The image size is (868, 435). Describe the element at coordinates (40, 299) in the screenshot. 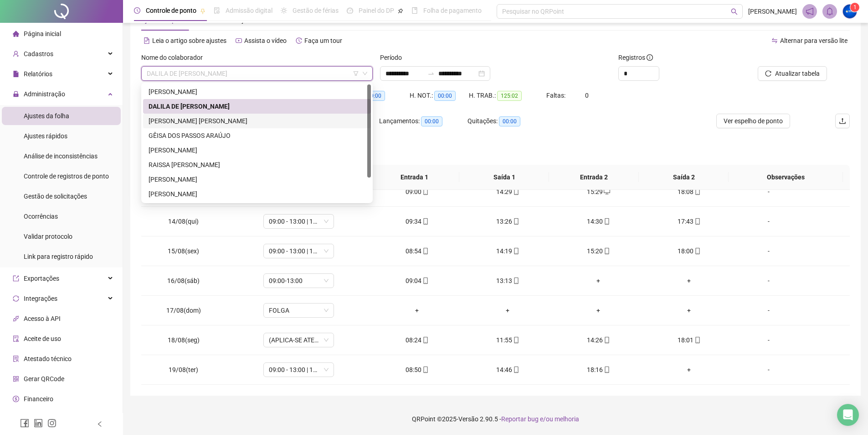

I see `span: Integrações` at that location.